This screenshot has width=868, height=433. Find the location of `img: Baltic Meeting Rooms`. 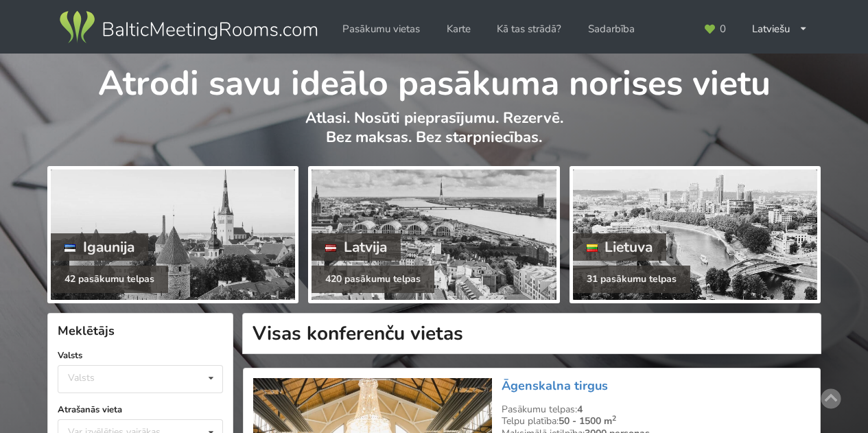

img: Baltic Meeting Rooms is located at coordinates (188, 27).